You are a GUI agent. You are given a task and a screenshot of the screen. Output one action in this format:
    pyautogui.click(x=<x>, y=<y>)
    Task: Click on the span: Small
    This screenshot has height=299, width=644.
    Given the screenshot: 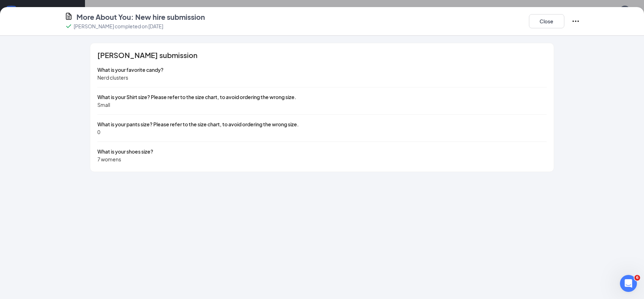 What is the action you would take?
    pyautogui.click(x=104, y=105)
    